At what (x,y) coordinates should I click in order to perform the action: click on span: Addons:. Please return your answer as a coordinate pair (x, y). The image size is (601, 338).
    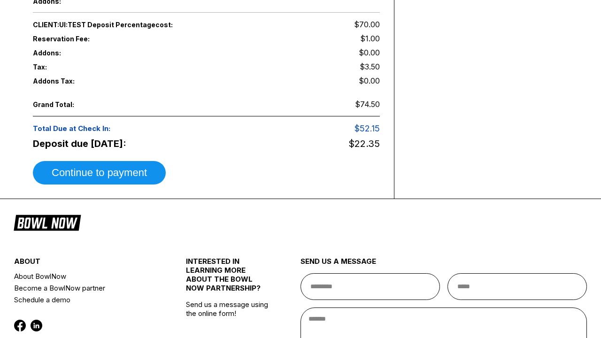
    Looking at the image, I should click on (68, 53).